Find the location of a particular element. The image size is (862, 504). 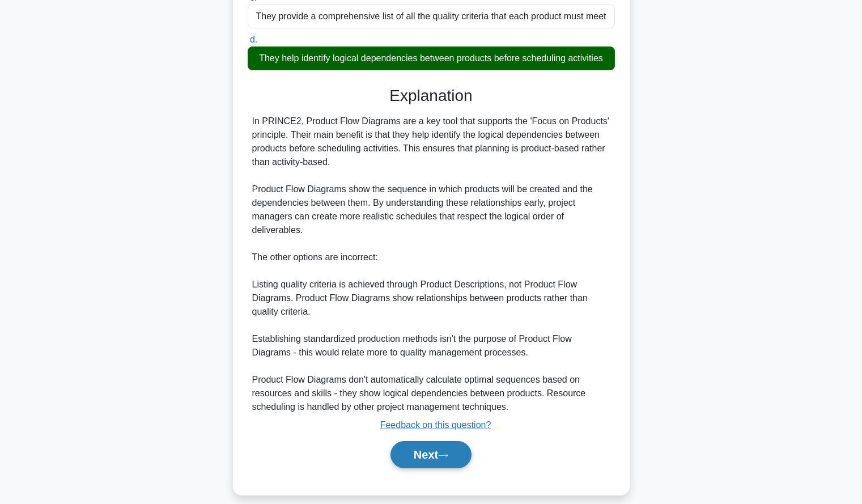

div: In PRINCE2, Product Flow Diagrams are a key tool that supports the 'Focus on Products' principle.... is located at coordinates (431, 264).